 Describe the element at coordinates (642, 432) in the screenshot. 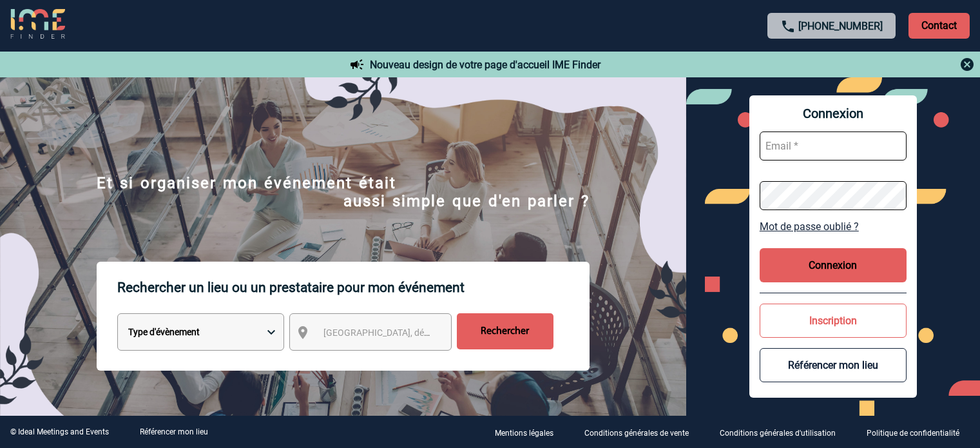

I see `a: Conditions générales de vente` at that location.